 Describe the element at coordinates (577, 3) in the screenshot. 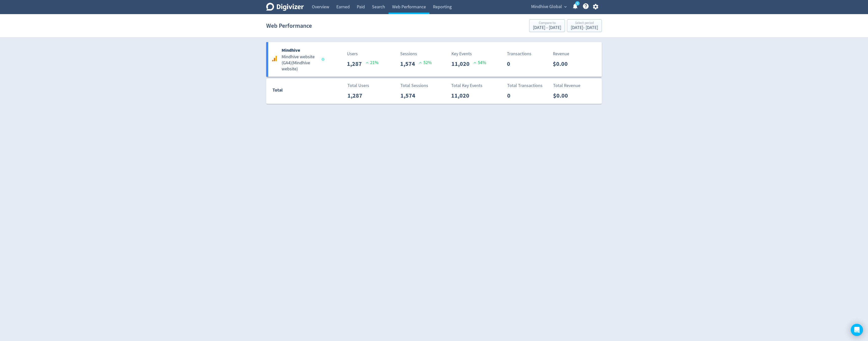

I see `text: 5` at that location.